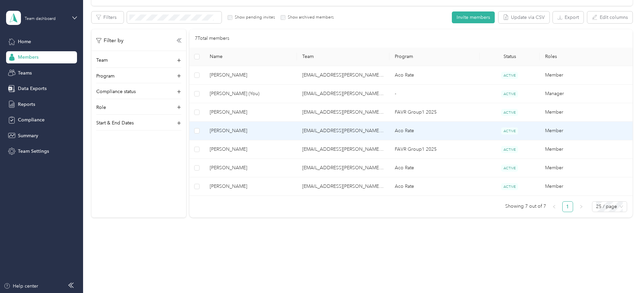  What do you see at coordinates (24, 41) in the screenshot?
I see `span: Home` at bounding box center [24, 41].